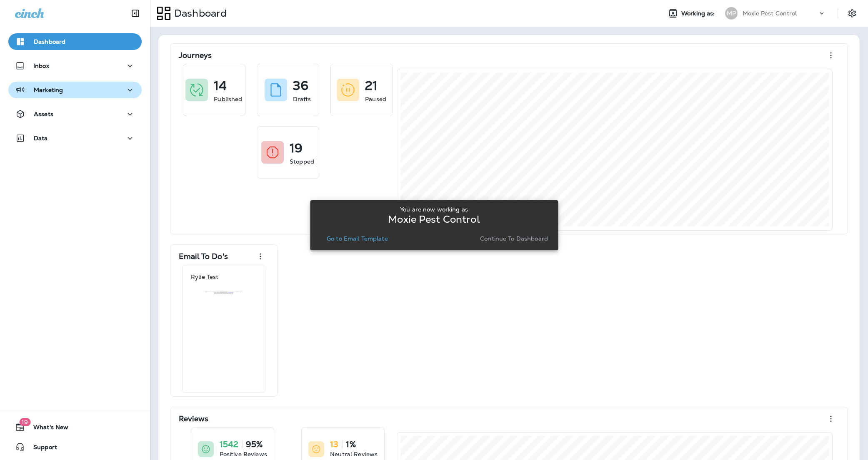  I want to click on button: Collapse Sidebar, so click(136, 14).